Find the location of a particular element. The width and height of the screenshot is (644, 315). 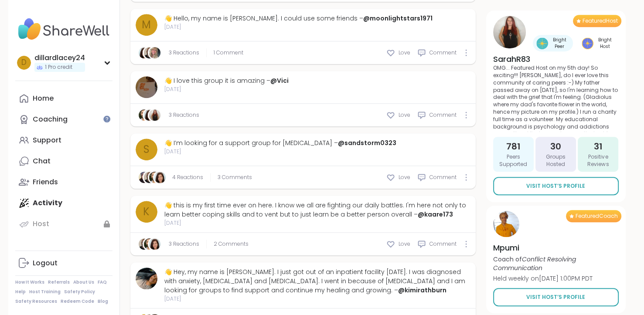

span: Featured Host is located at coordinates (600, 21).